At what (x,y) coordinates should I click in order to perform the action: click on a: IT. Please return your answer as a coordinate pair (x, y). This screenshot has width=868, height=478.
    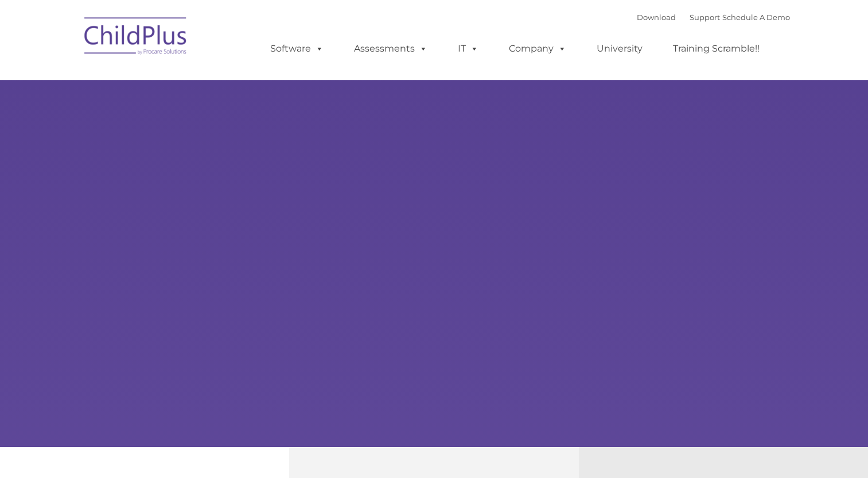
    Looking at the image, I should click on (468, 49).